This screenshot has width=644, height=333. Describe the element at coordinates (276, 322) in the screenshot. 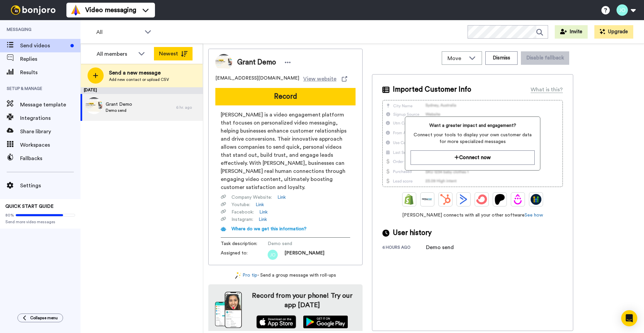

I see `img: appstore` at that location.